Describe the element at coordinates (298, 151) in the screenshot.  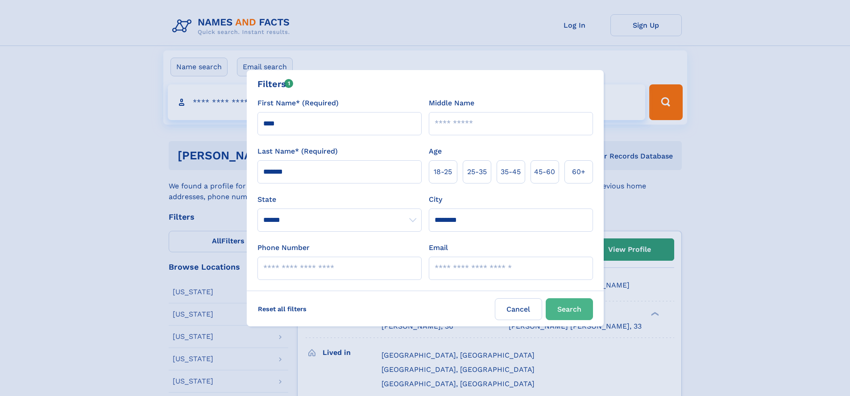
I see `label: Last Name* (Required)` at that location.